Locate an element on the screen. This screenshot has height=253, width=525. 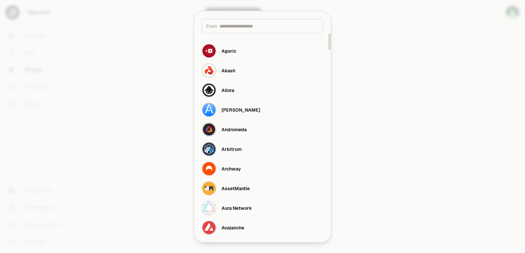
img: Andromeda Logo is located at coordinates (209, 129).